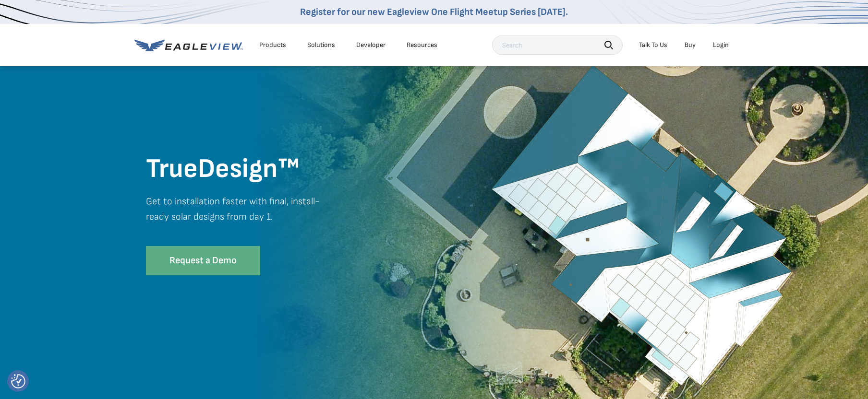 This screenshot has width=868, height=399. I want to click on div: Products, so click(273, 45).